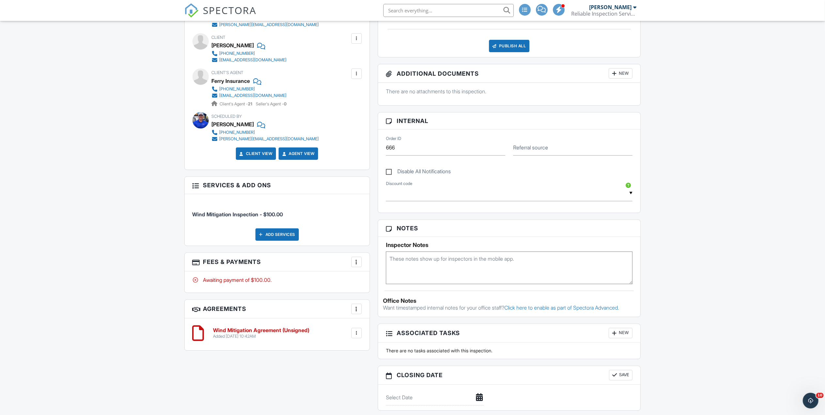 Image resolution: width=825 pixels, height=415 pixels. I want to click on input: Select Date, so click(435, 397).